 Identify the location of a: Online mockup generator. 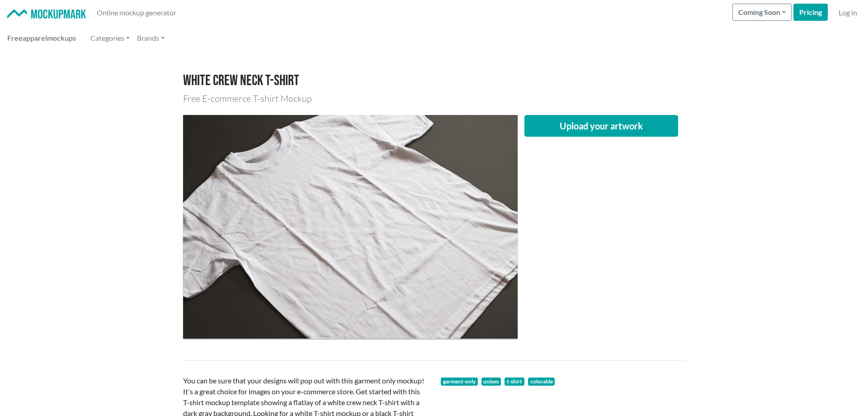
(136, 13).